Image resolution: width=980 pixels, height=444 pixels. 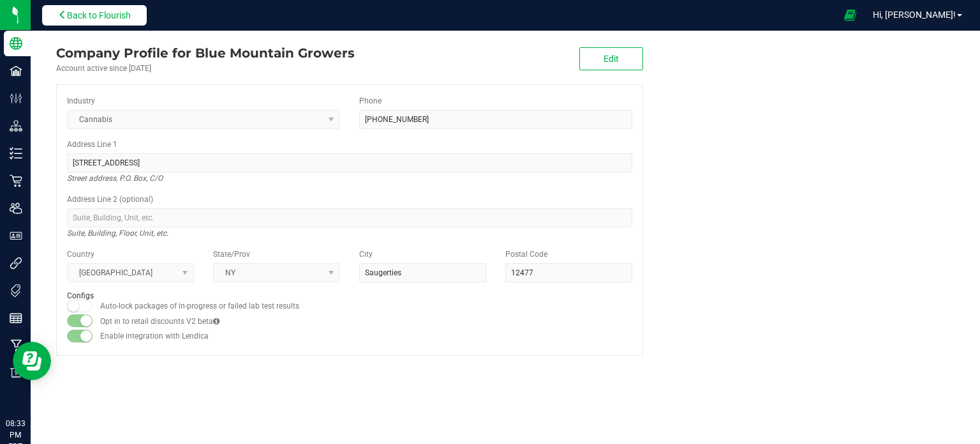 What do you see at coordinates (92, 144) in the screenshot?
I see `label: Address Line 1` at bounding box center [92, 144].